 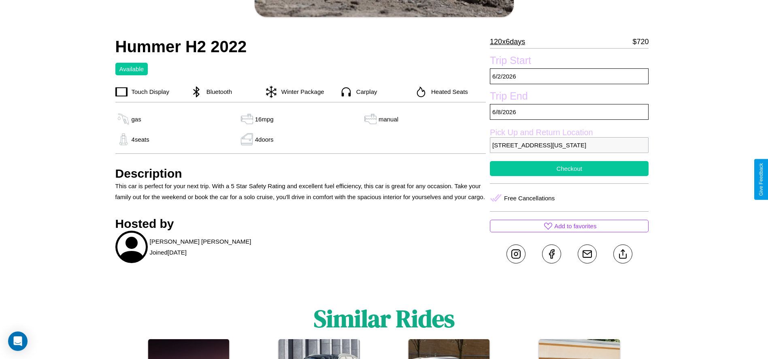 I want to click on label: Pick Up and Return Location, so click(x=569, y=132).